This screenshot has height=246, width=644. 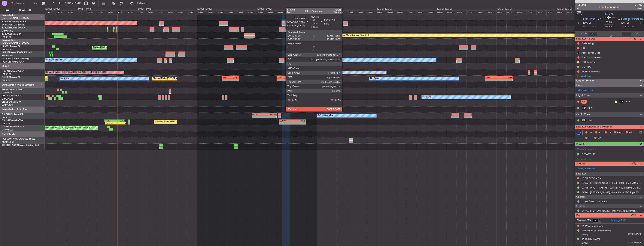 What do you see at coordinates (7, 93) in the screenshot?
I see `a: FCBB/BZV` at bounding box center [7, 93].